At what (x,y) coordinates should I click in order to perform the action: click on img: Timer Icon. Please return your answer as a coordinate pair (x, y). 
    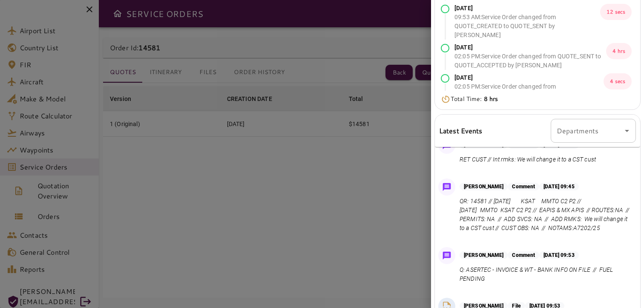
    Looking at the image, I should click on (446, 99).